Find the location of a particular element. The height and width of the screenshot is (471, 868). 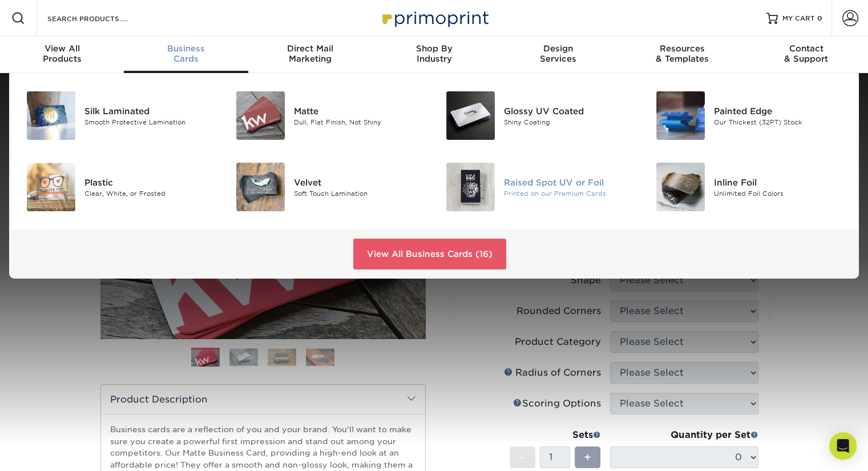

div: Printed on our Premium Cards is located at coordinates (570, 193).